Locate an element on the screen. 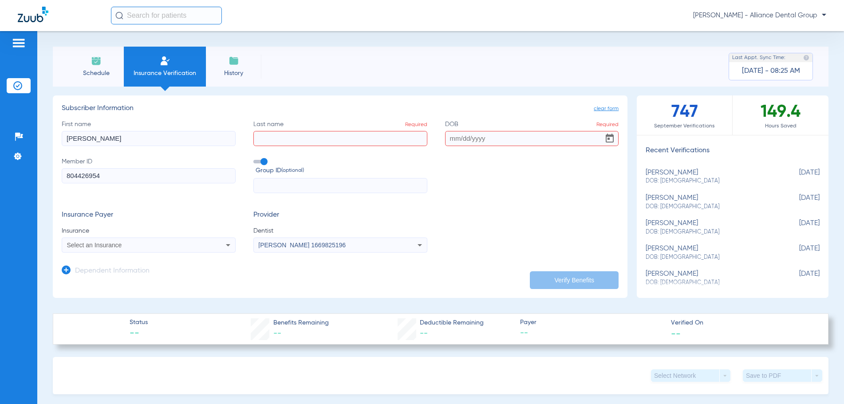 Image resolution: width=844 pixels, height=404 pixels. span: Dentist is located at coordinates (340, 231).